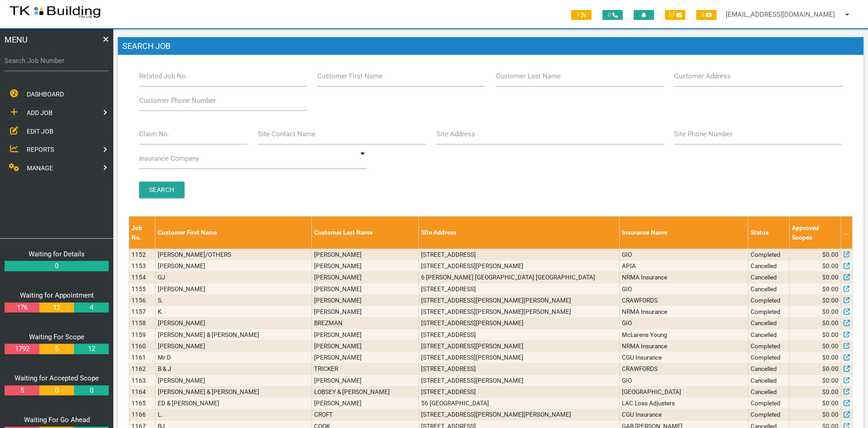 This screenshot has width=868, height=428. Describe the element at coordinates (519, 233) in the screenshot. I see `th: Site Address` at that location.